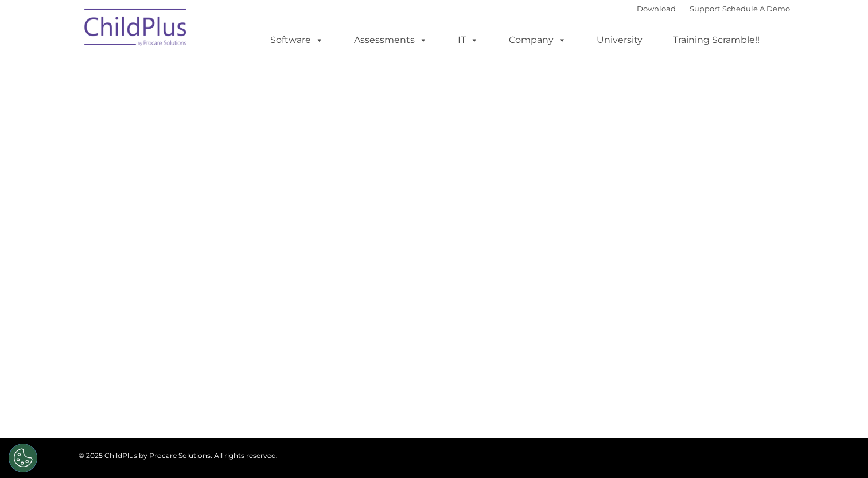  I want to click on a: University, so click(620, 40).